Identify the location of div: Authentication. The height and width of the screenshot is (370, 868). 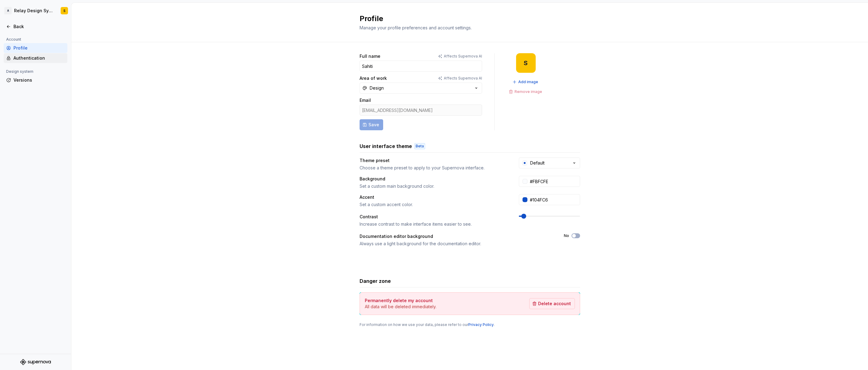
(39, 58).